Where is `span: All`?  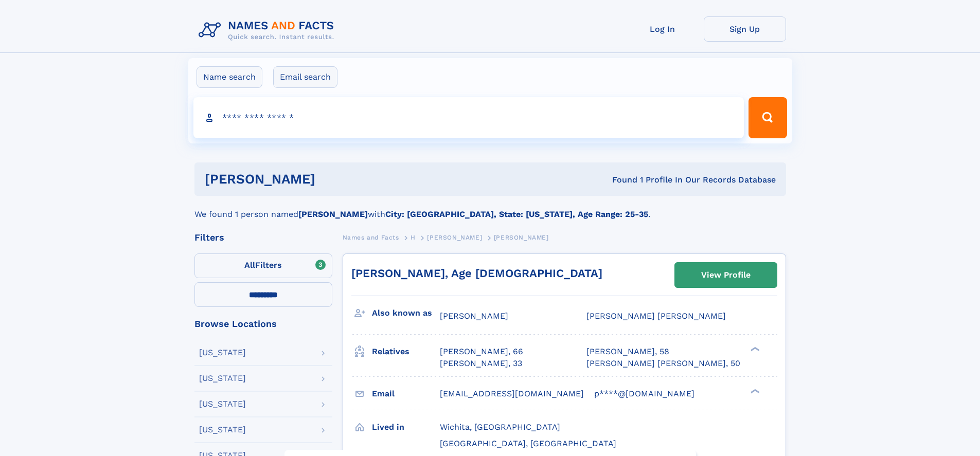 span: All is located at coordinates (250, 265).